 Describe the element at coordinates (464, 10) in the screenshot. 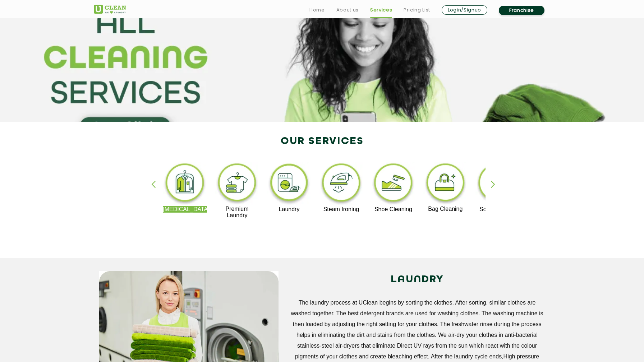

I see `a: Login/Signup` at that location.